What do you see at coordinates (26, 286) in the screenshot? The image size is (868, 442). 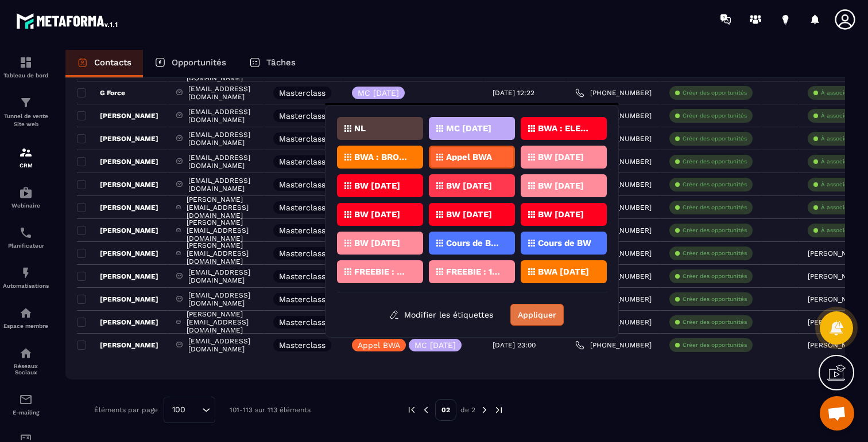 I see `p: Automatisations` at bounding box center [26, 286].